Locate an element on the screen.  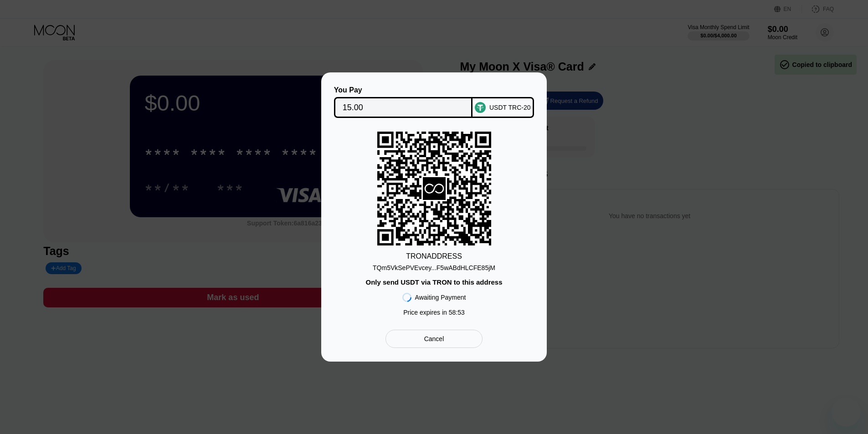
span: 58 : 53 is located at coordinates (456, 312).